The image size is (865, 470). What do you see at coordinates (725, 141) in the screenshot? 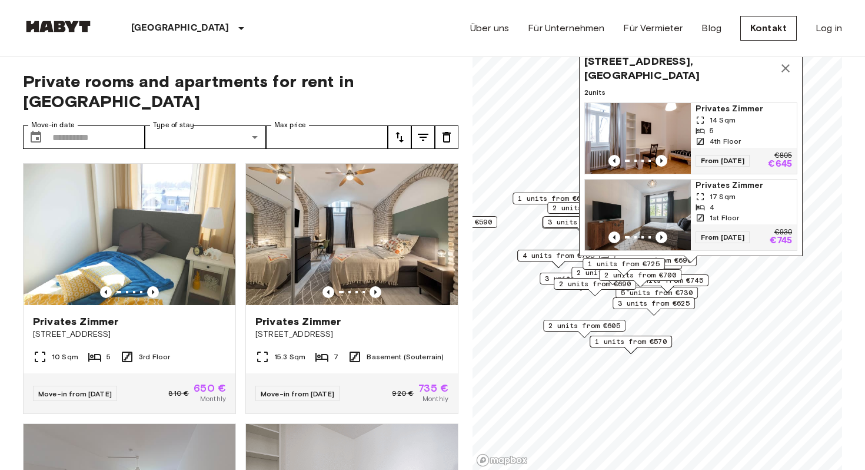
I see `span: 4th Floor` at bounding box center [725, 141].